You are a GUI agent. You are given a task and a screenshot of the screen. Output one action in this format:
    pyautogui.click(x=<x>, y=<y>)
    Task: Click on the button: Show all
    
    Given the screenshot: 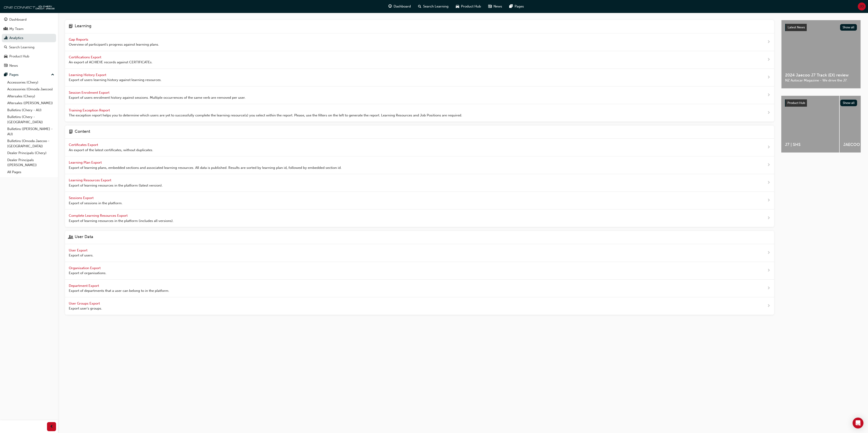 What is the action you would take?
    pyautogui.click(x=848, y=27)
    